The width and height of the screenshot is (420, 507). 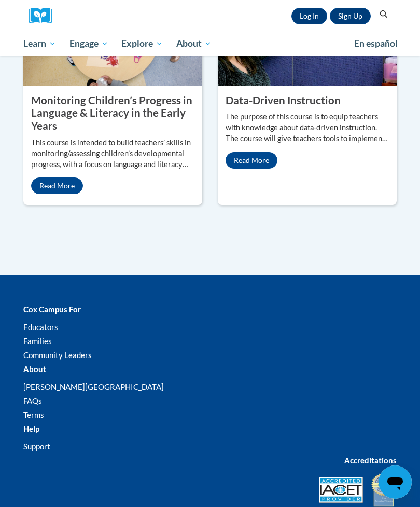 I want to click on property: Data-Driven Instruction, so click(x=283, y=100).